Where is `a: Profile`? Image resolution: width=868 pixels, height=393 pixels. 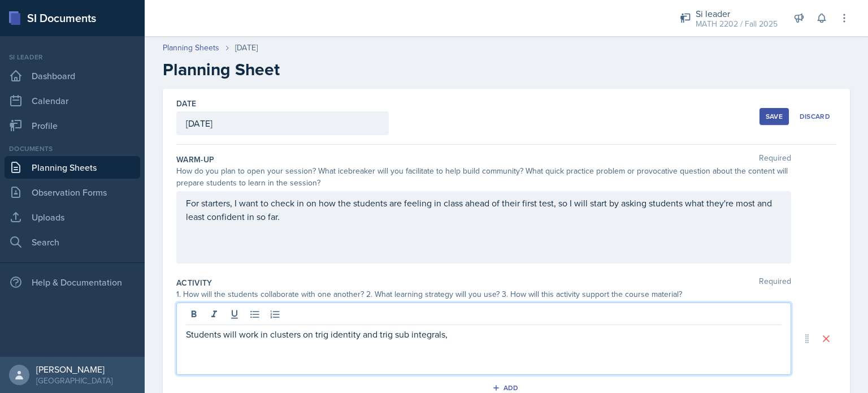 a: Profile is located at coordinates (72, 125).